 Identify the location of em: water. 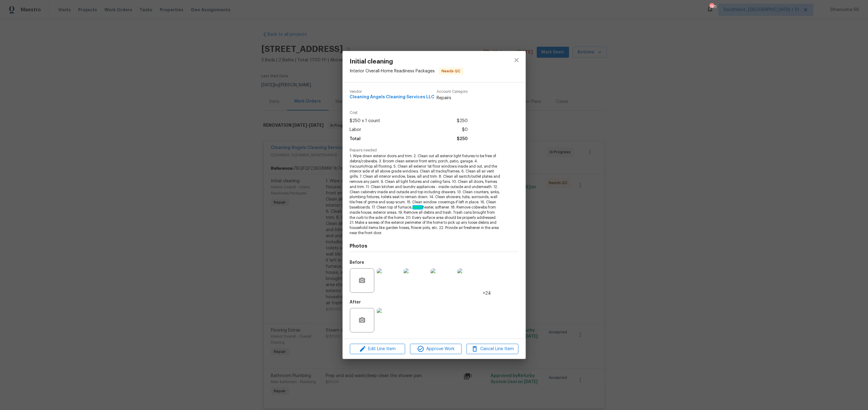
(418, 207).